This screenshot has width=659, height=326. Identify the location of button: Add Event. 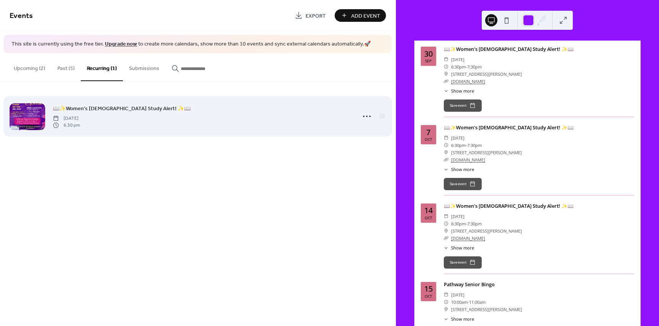
(360, 15).